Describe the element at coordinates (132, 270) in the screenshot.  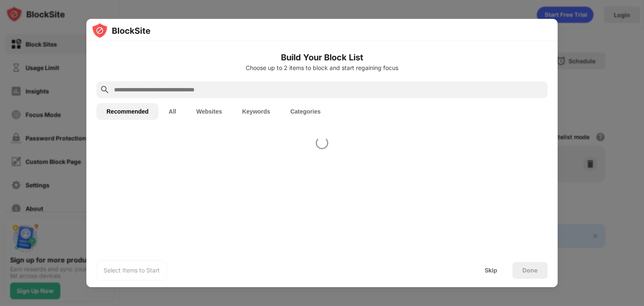
I see `div: Select Items to Start` at that location.